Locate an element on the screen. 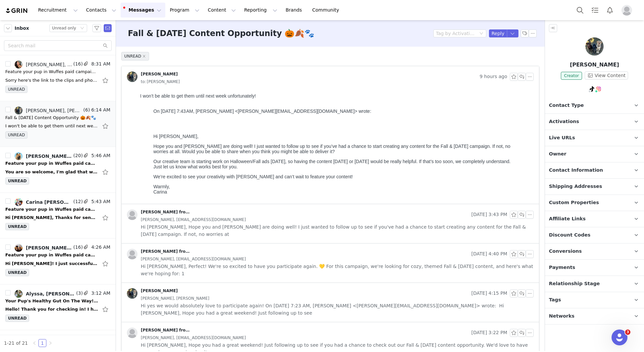 The image size is (644, 352). a: Community is located at coordinates (327, 10).